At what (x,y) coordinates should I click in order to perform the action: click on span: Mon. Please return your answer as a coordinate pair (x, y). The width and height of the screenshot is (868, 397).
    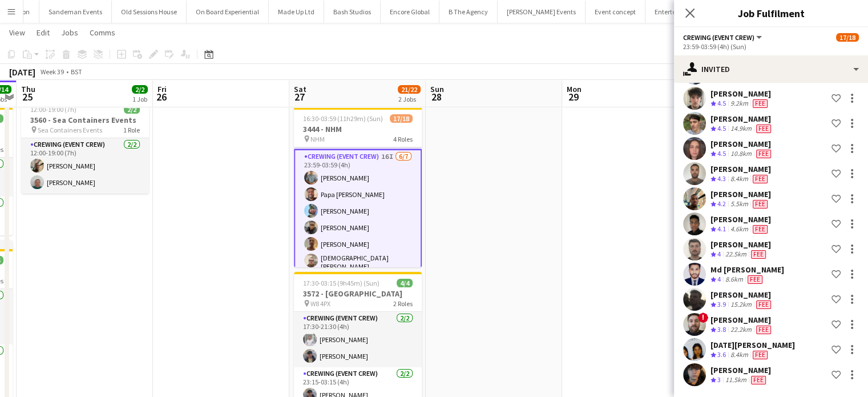
    Looking at the image, I should click on (575, 89).